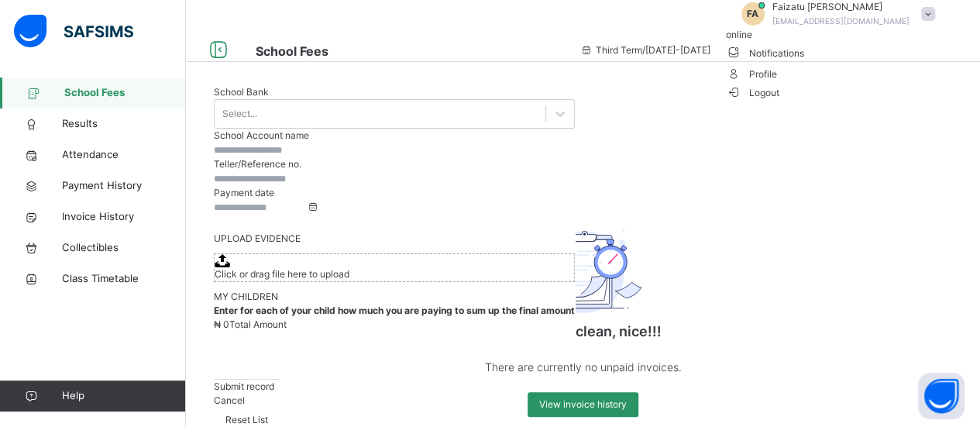 The width and height of the screenshot is (980, 427). What do you see at coordinates (583, 404) in the screenshot?
I see `span: View invoice history` at bounding box center [583, 404].